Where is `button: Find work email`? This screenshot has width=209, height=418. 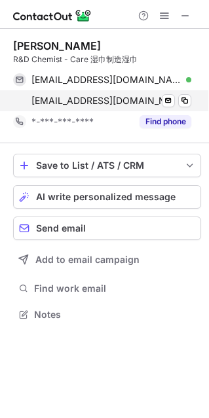 button: Find work email is located at coordinates (107, 289).